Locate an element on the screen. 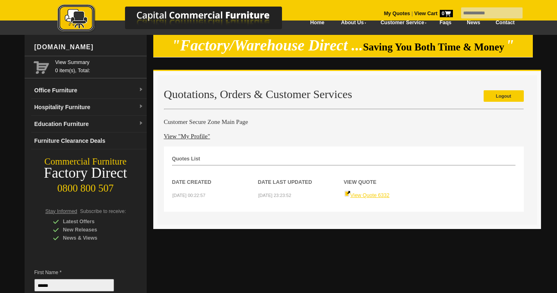 The width and height of the screenshot is (557, 293). a: Faqs is located at coordinates (446, 23).